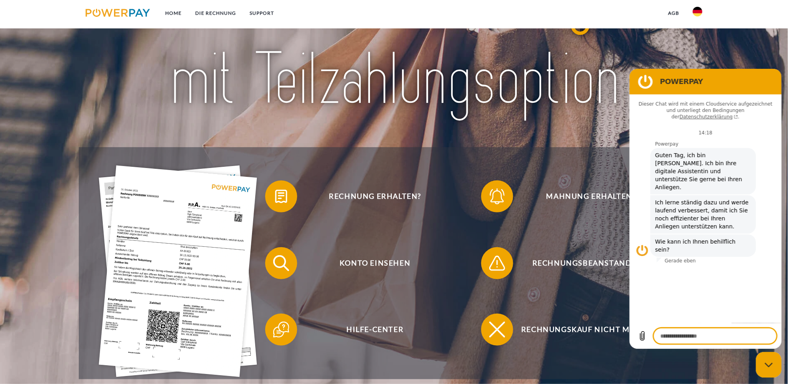 This screenshot has height=384, width=788. Describe the element at coordinates (281, 330) in the screenshot. I see `img: qb_help.svg` at that location.